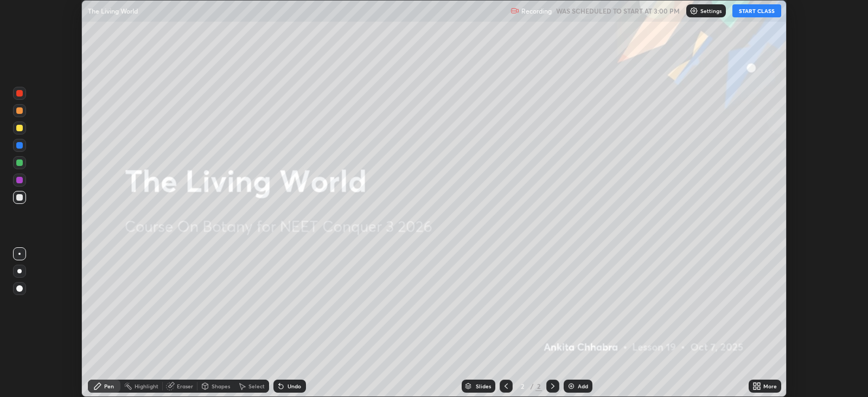  I want to click on img: recording.375f2c34.svg, so click(515, 11).